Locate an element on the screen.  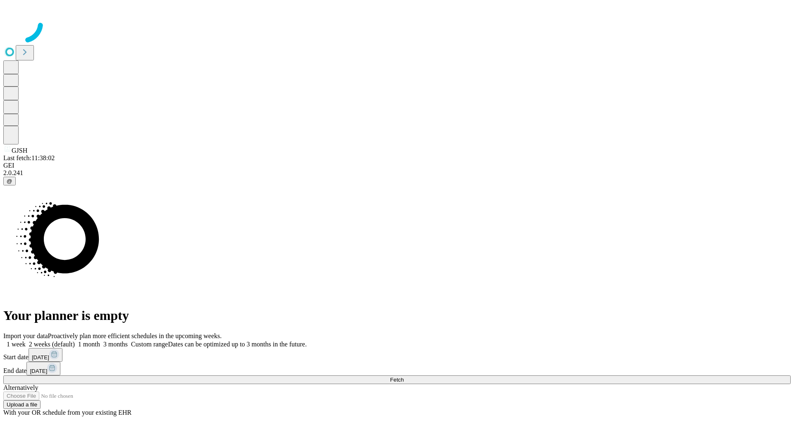
div: 2.0.241 is located at coordinates (397, 173).